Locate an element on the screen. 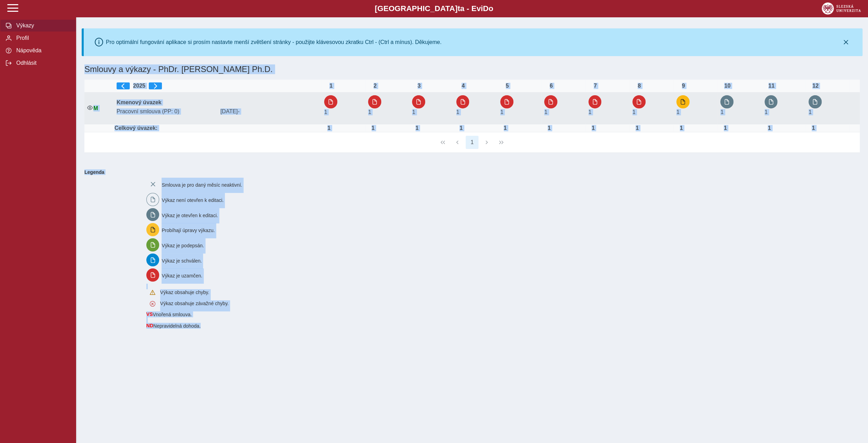 This screenshot has height=443, width=868. div: Pro optimální fungování aplikace si prosím nastavte menší zvětšení stránky - použijte klávesovou ... is located at coordinates (274, 42).